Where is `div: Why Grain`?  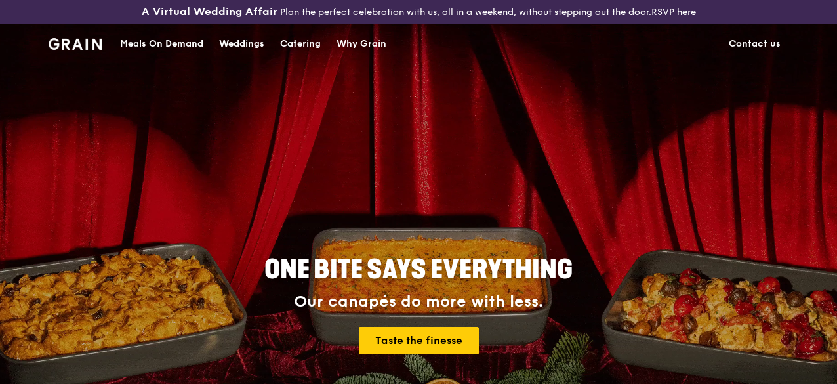 div: Why Grain is located at coordinates (361, 44).